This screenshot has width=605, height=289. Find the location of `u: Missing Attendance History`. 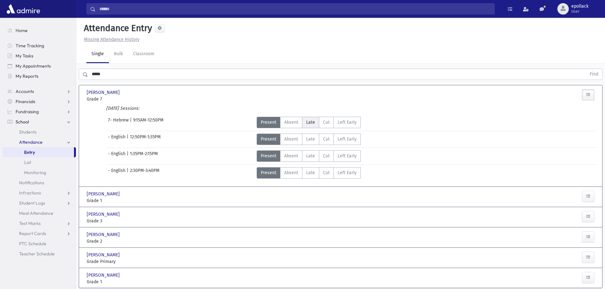

u: Missing Attendance History is located at coordinates (111, 39).